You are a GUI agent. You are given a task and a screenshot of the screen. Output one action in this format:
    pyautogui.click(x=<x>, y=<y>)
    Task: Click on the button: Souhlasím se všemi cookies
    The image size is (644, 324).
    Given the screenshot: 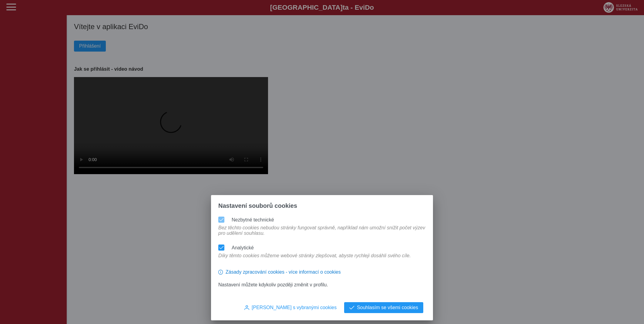 What is the action you would take?
    pyautogui.click(x=384, y=308)
    